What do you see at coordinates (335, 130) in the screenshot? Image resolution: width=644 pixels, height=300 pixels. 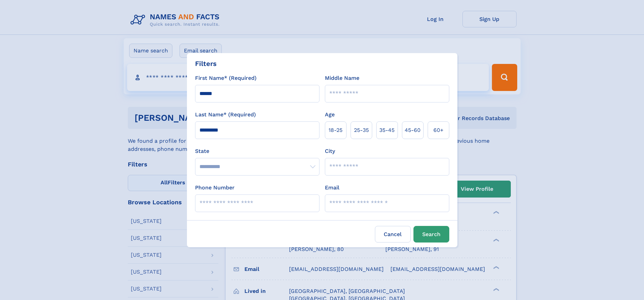 I see `span: 18‑25` at bounding box center [335, 130].